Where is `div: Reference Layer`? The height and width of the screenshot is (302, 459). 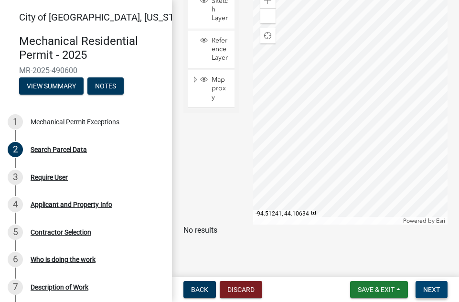 div: Reference Layer is located at coordinates (215, 49).